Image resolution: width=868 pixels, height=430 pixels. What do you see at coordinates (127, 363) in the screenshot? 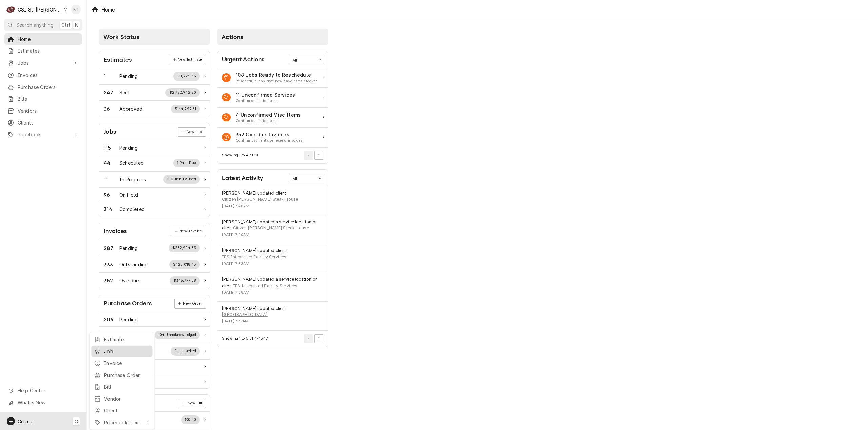
I see `div: Invoice` at bounding box center [127, 363].